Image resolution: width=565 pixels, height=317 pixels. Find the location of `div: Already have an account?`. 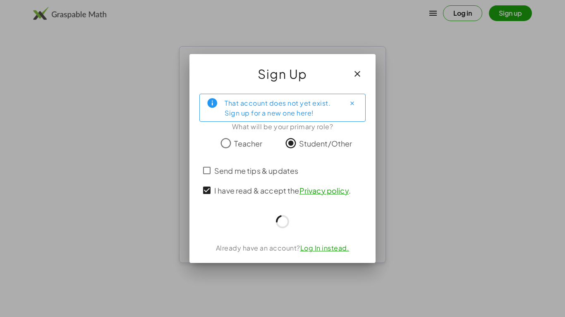

div: Already have an account? is located at coordinates (282, 248).